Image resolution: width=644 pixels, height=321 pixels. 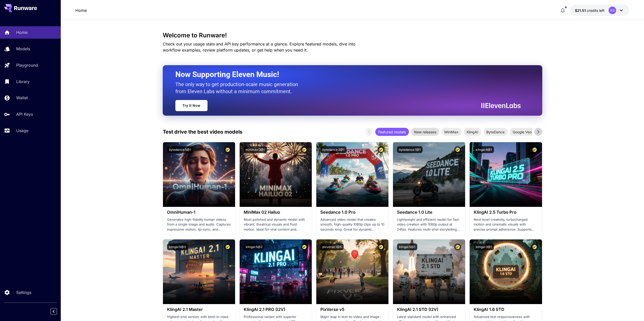 What do you see at coordinates (472, 132) in the screenshot?
I see `div: KlingAI` at bounding box center [472, 132].